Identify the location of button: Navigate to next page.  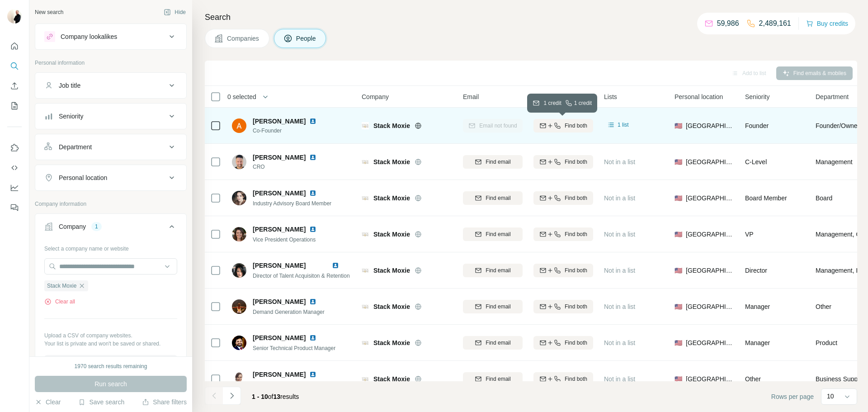
(232, 396).